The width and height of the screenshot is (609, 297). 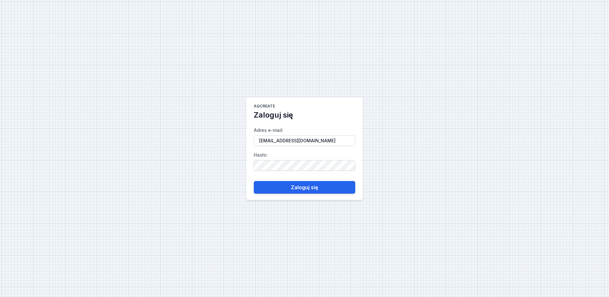 What do you see at coordinates (304, 166) in the screenshot?
I see `input: Hasło:` at bounding box center [304, 166].